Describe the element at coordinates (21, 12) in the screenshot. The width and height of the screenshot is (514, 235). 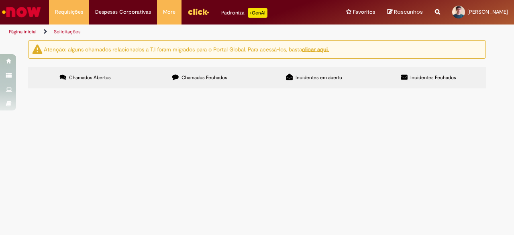
I see `img: ServiceNow` at that location.